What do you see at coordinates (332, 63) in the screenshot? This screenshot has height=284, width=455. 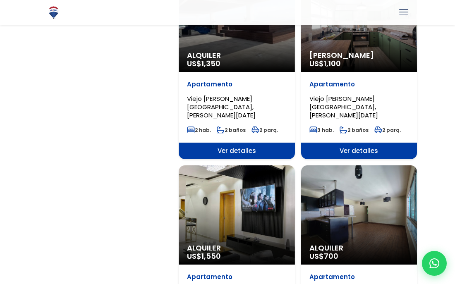 I see `span: 1,100` at bounding box center [332, 63].